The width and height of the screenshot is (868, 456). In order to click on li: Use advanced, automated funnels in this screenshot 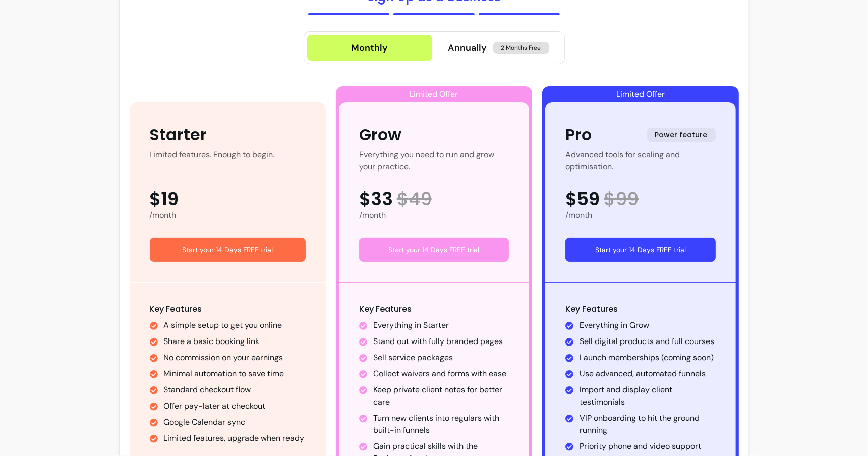, I will do `click(648, 374)`.